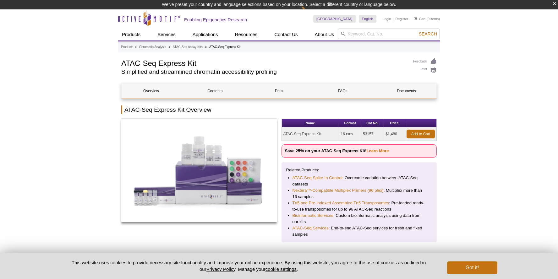 This screenshot has width=558, height=279. I want to click on img: Change Here, so click(309, 12).